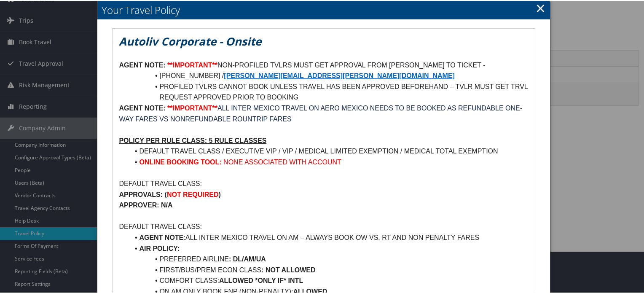  Describe the element at coordinates (193, 193) in the screenshot. I see `strong: NOT REQUIRED` at that location.